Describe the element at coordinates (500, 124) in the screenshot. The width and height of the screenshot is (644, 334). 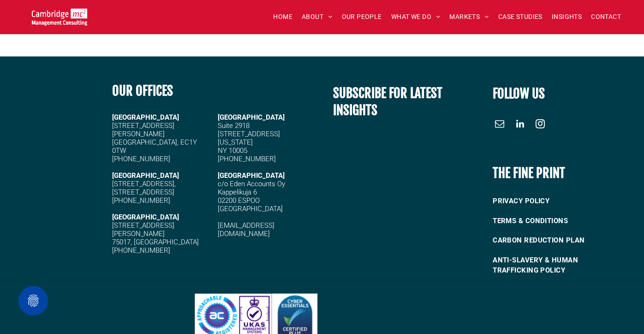
I see `a: email` at that location.